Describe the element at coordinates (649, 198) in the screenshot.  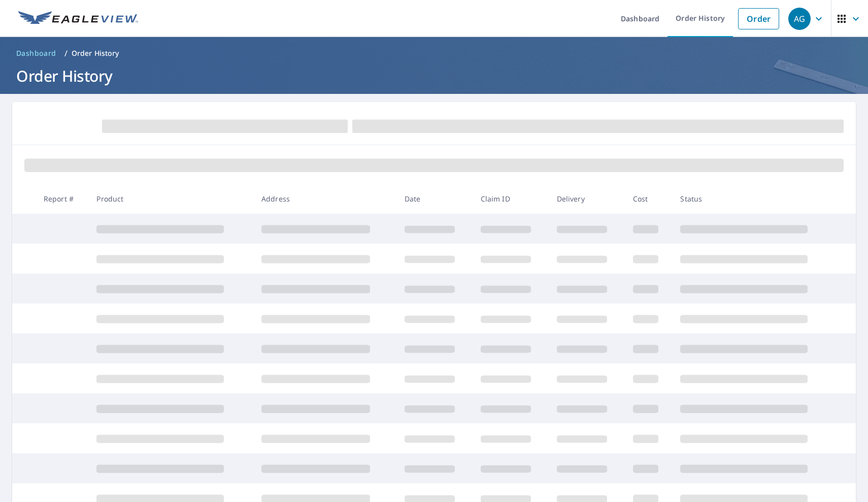
I see `th: Cost` at that location.